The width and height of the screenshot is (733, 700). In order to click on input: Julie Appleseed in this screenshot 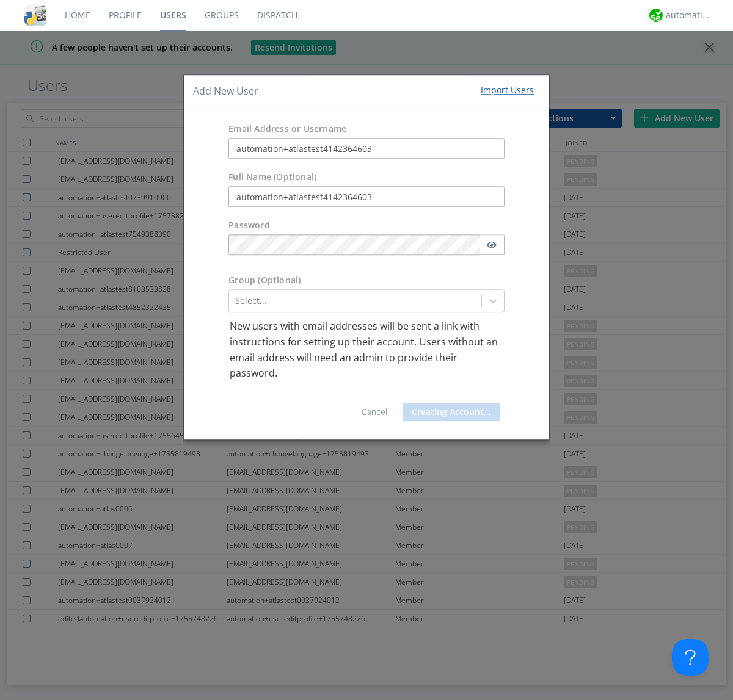, I will do `click(366, 198)`.